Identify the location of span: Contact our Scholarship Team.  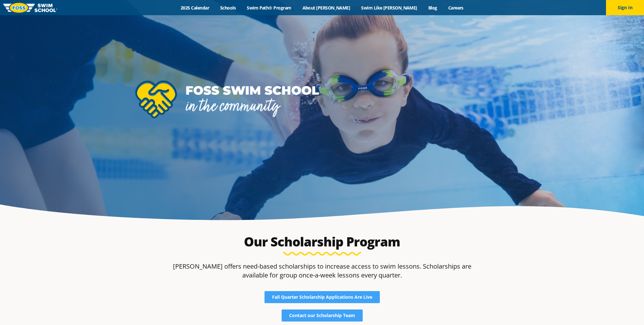
(322, 316).